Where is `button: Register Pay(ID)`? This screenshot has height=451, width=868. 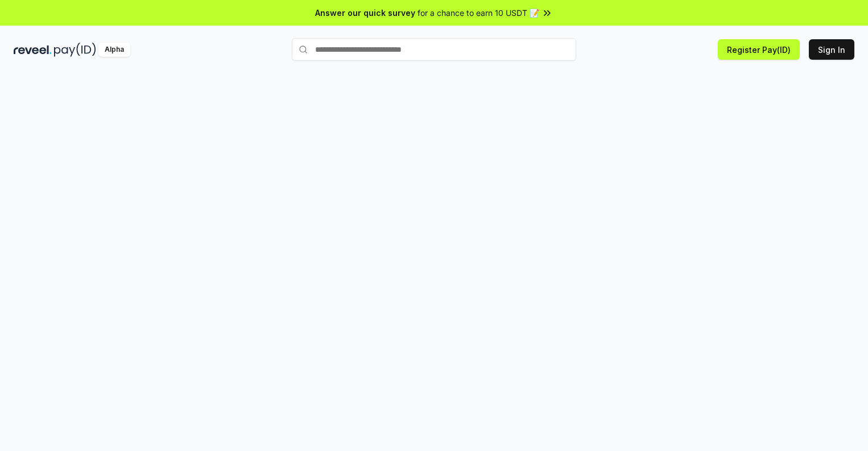
button: Register Pay(ID) is located at coordinates (759, 50).